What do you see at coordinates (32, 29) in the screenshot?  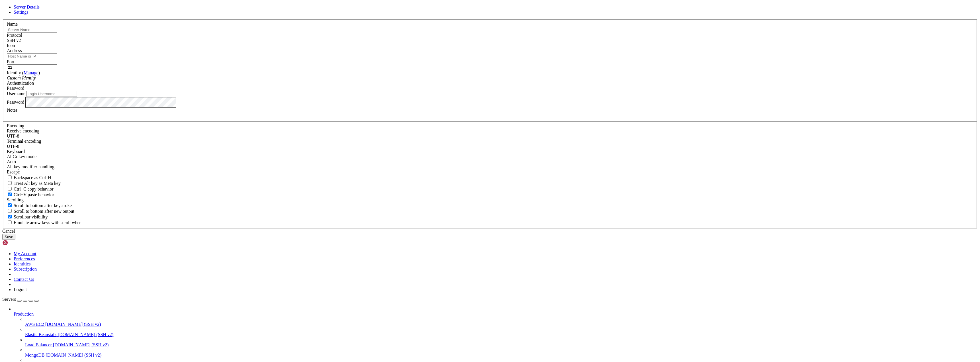 I see `input: Server Name` at bounding box center [32, 29].